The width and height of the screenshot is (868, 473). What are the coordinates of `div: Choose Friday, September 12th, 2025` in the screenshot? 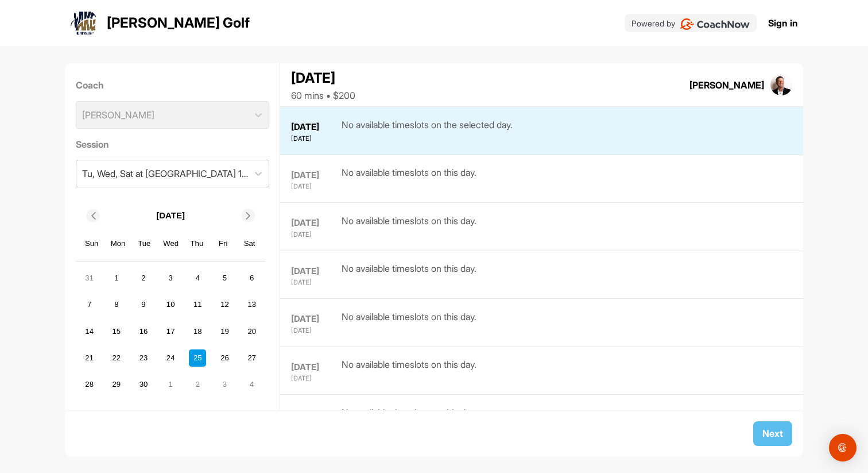 It's located at (225, 304).